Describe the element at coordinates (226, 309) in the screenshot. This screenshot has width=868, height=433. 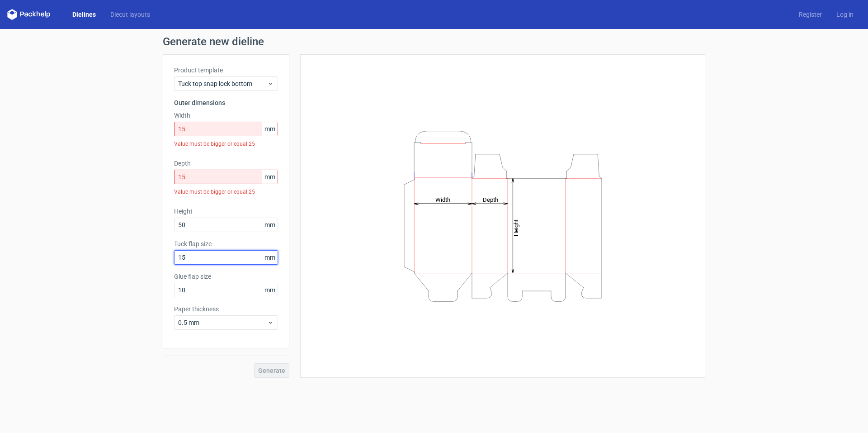
I see `label: Paper thickness` at that location.